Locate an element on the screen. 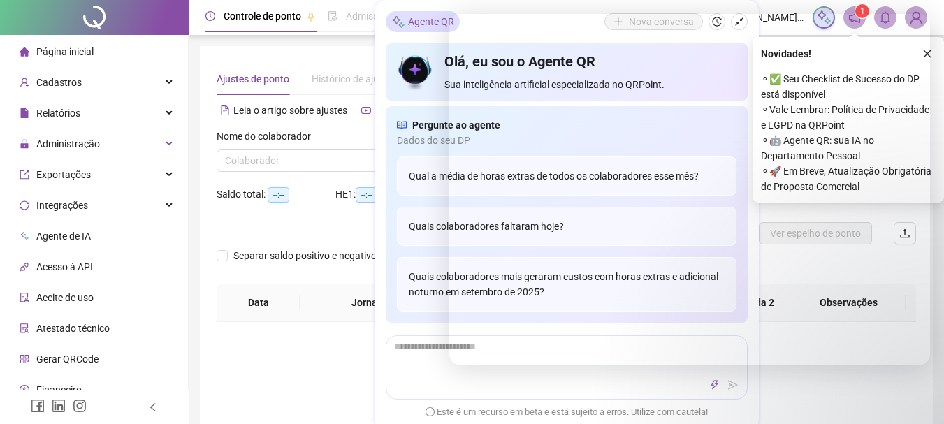  span: facebook is located at coordinates (38, 406).